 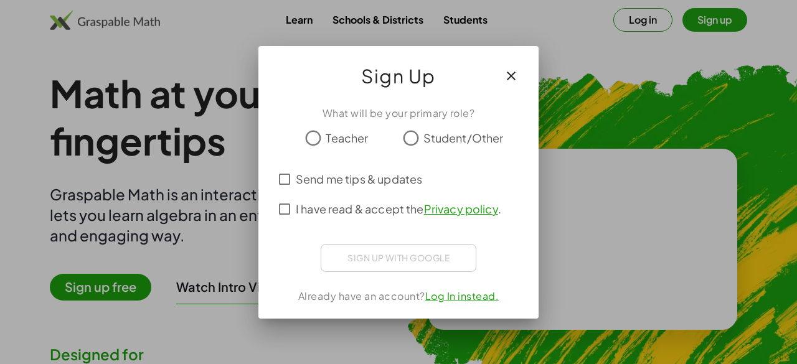 I want to click on span: I have read & accept the ., so click(x=399, y=209).